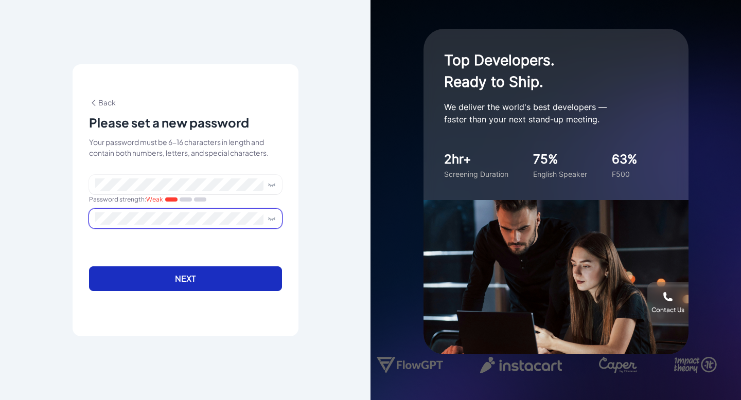 This screenshot has height=400, width=741. What do you see at coordinates (476, 159) in the screenshot?
I see `div: 2hr+` at bounding box center [476, 159].